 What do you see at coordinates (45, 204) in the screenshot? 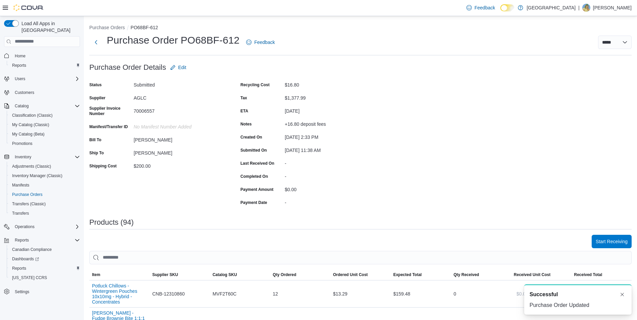
I see `span: Transfers (Classic)` at bounding box center [45, 204].